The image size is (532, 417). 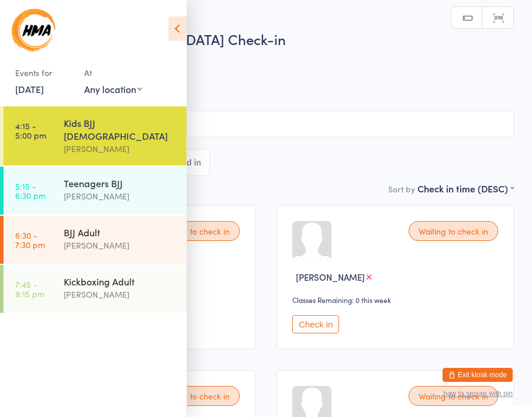 What do you see at coordinates (30, 191) in the screenshot?
I see `time: 5:15 - 6:30 pm` at bounding box center [30, 191].